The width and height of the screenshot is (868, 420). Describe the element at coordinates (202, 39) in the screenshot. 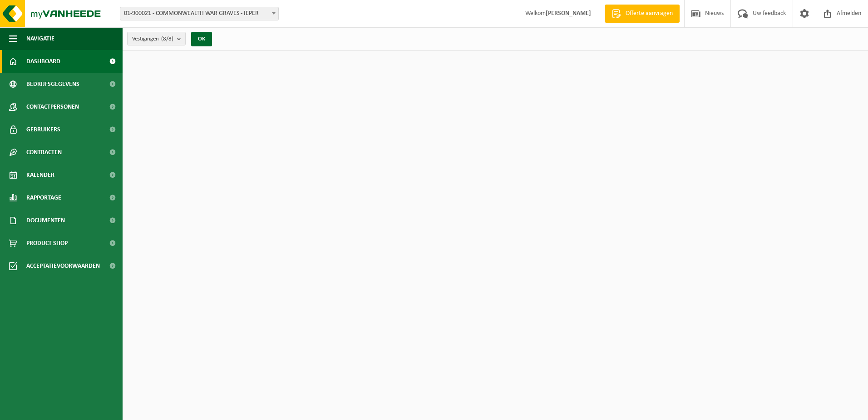

I see `button: OK` at that location.